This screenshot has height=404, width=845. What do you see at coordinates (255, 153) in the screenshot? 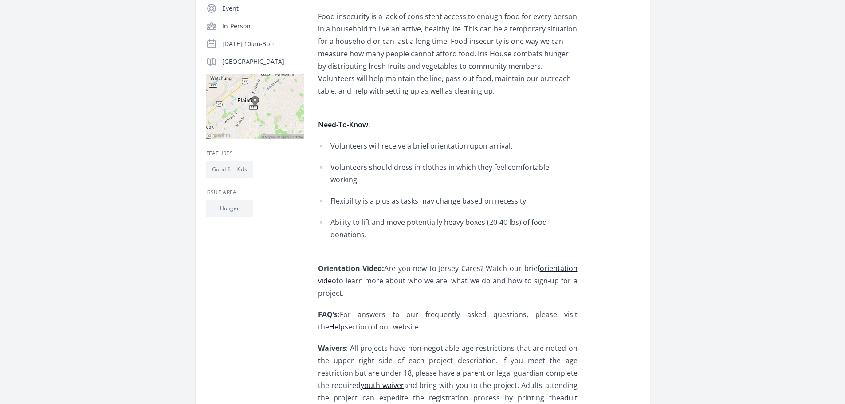
I see `h3: Features` at bounding box center [255, 153].